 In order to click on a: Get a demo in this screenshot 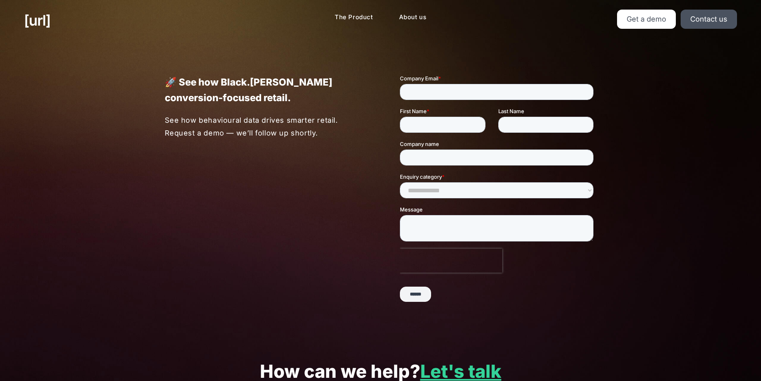, I will do `click(646, 19)`.